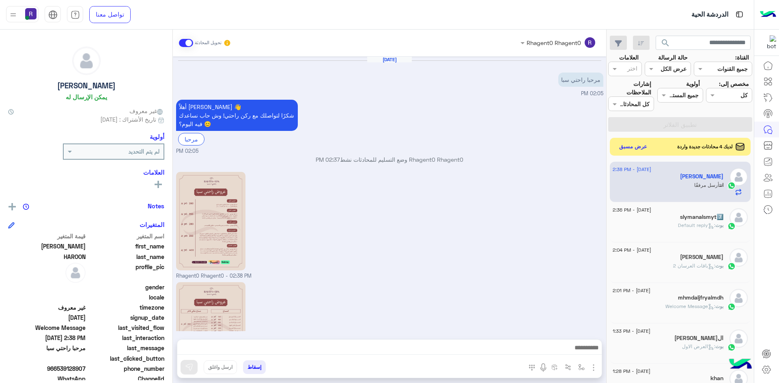 The height and width of the screenshot is (383, 779). Describe the element at coordinates (702, 257) in the screenshot. I see `h5: هاني ابوطالب` at that location.